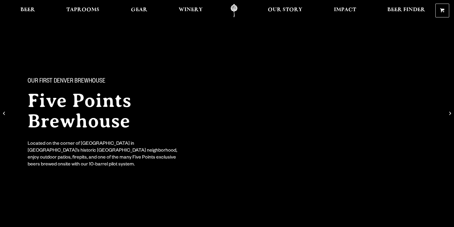 The height and width of the screenshot is (227, 454). Describe the element at coordinates (28, 11) in the screenshot. I see `a: Beer` at that location.